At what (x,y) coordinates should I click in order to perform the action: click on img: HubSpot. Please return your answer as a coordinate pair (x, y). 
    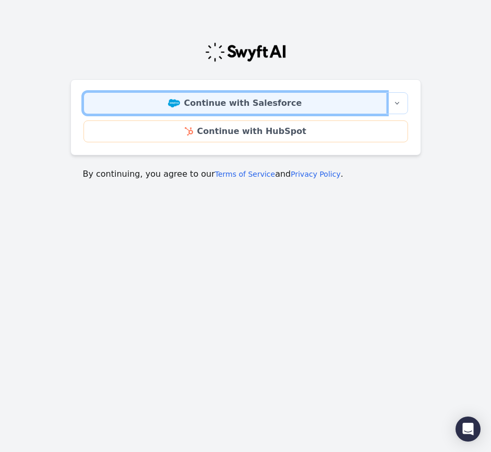
    Looking at the image, I should click on (188, 131).